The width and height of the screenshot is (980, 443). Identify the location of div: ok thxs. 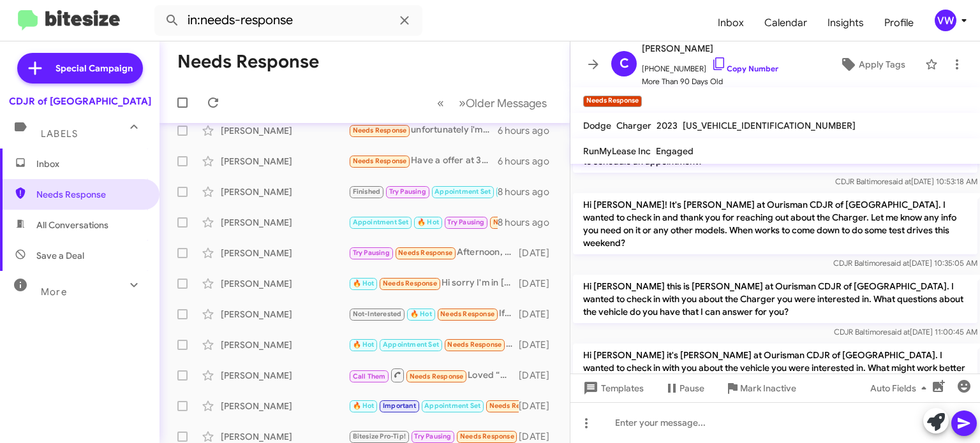
(433, 406).